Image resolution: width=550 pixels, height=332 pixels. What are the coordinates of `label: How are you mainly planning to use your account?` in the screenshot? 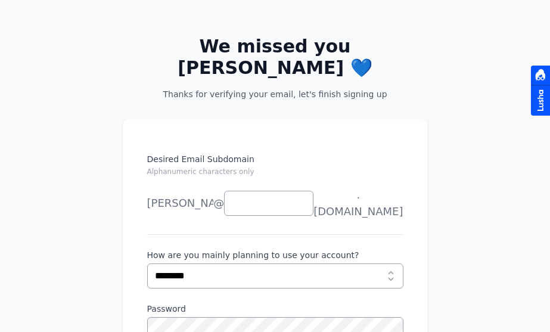 It's located at (275, 255).